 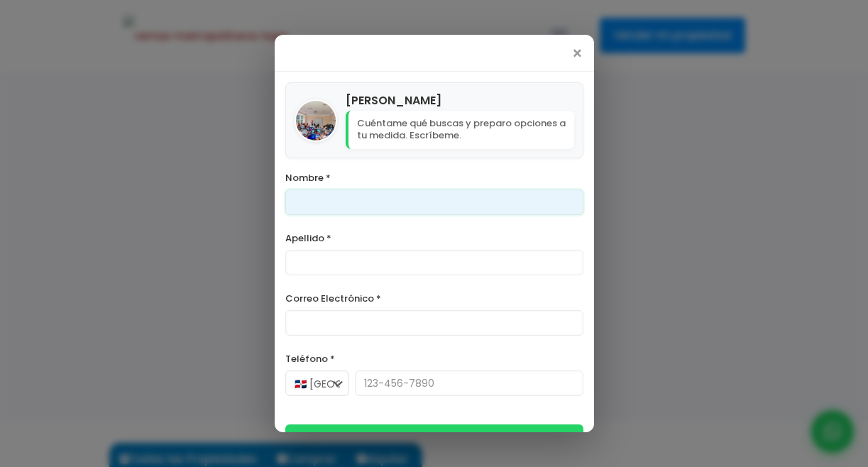 What do you see at coordinates (460, 130) in the screenshot?
I see `p: Cuéntame qué buscas y preparo opciones a tu medida. Escríbeme.` at bounding box center [460, 130].